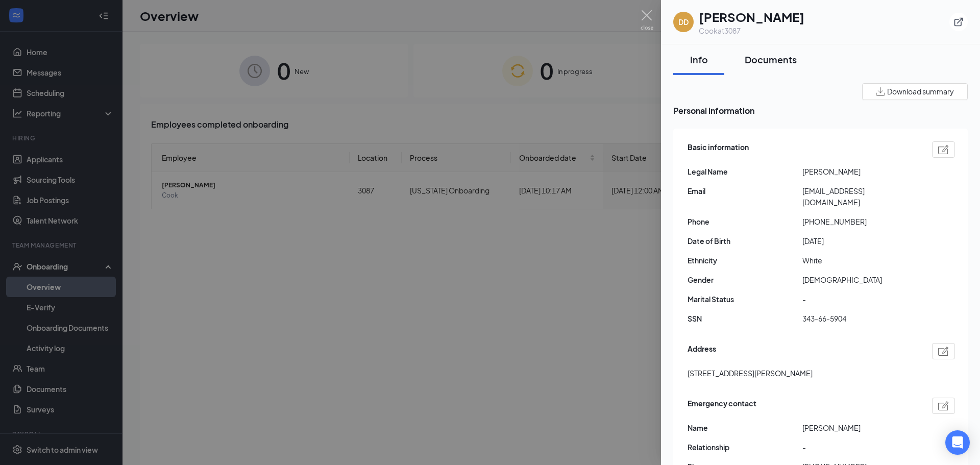  What do you see at coordinates (959, 22) in the screenshot?
I see `button: ExternalLink` at bounding box center [959, 22].